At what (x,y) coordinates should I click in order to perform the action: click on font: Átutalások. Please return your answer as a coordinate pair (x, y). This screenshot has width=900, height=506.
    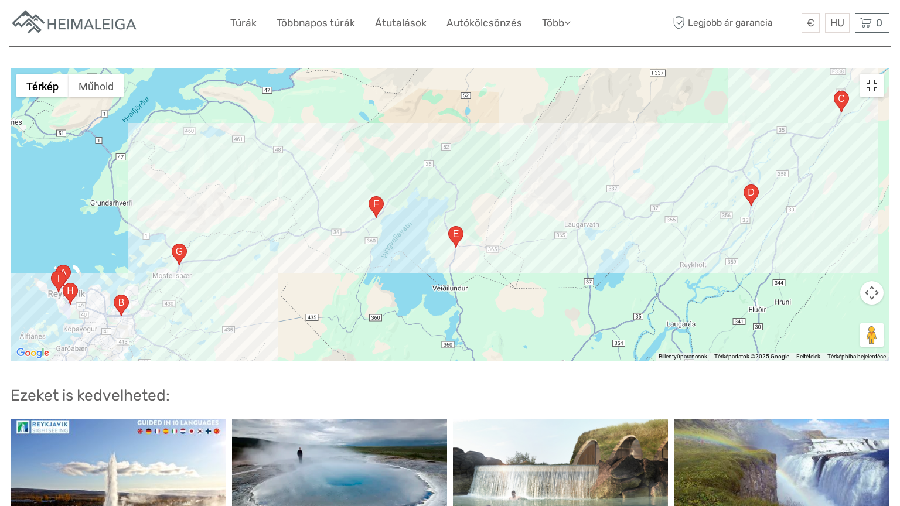
    Looking at the image, I should click on (401, 23).